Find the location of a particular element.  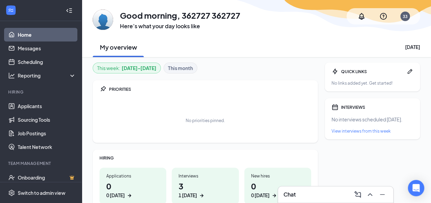

svg: ComposeMessage is located at coordinates (358, 195).